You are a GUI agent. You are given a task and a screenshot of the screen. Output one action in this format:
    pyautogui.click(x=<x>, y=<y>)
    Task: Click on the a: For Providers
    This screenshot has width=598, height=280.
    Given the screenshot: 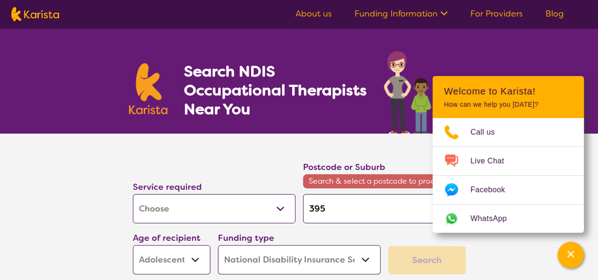 What is the action you would take?
    pyautogui.click(x=497, y=14)
    